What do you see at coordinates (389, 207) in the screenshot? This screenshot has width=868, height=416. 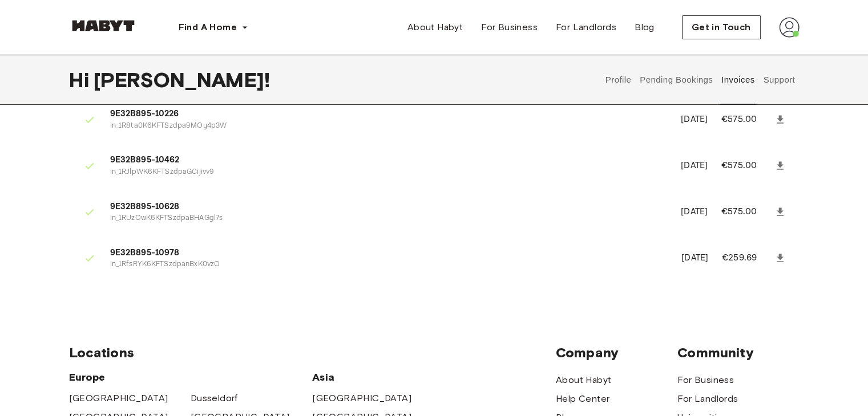 I see `span: 9E32B895-10628` at bounding box center [389, 207].